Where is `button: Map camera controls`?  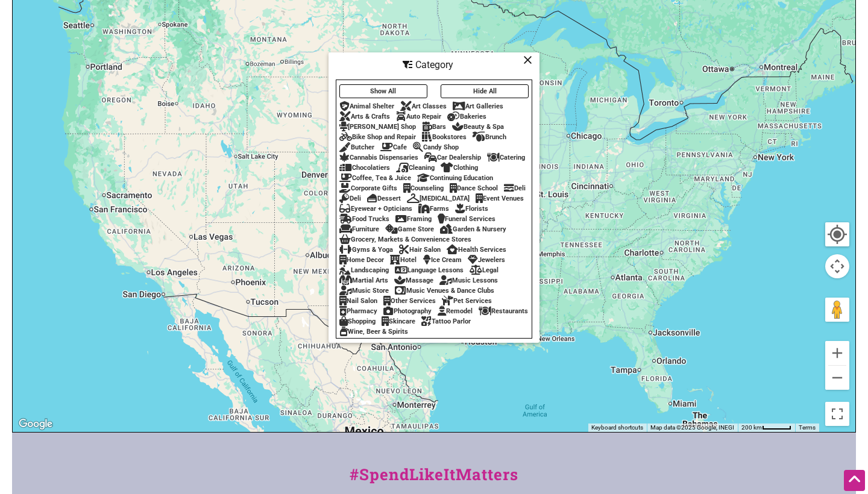
button: Map camera controls is located at coordinates (837, 266).